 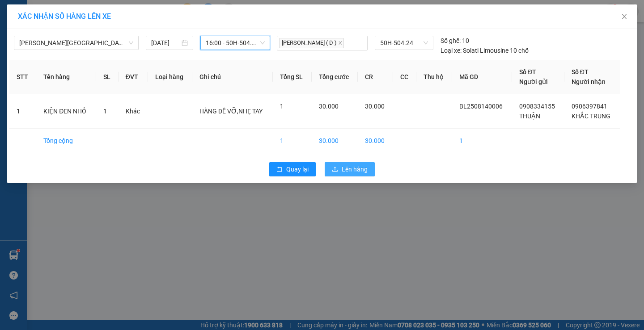 What do you see at coordinates (14, 63) in the screenshot?
I see `span: CR :` at bounding box center [14, 63].